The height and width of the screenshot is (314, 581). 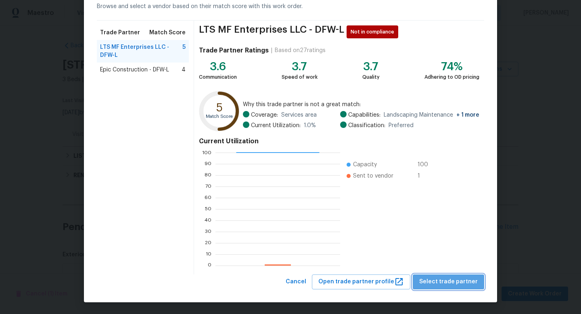 What do you see at coordinates (220, 108) in the screenshot?
I see `text: 5` at bounding box center [220, 108].